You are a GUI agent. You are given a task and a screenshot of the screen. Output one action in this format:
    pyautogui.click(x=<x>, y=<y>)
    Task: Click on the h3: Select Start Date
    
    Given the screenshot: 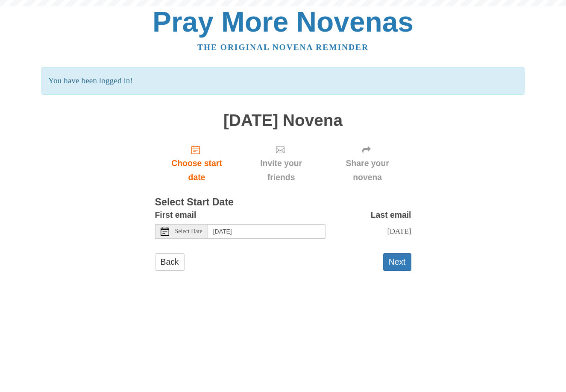 What is the action you would take?
    pyautogui.click(x=283, y=203)
    